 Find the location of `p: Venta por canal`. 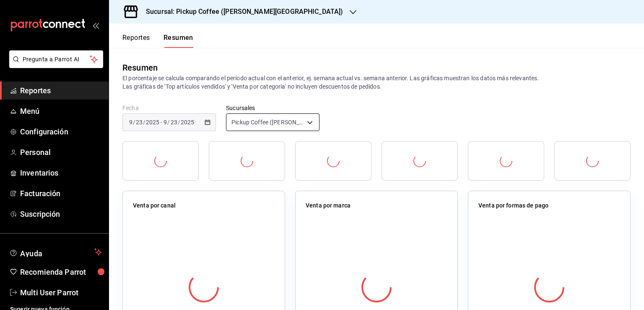

p: Venta por canal is located at coordinates (155, 206).